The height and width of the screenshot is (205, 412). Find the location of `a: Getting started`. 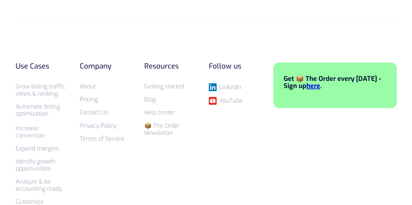

a: Getting started is located at coordinates (164, 87).